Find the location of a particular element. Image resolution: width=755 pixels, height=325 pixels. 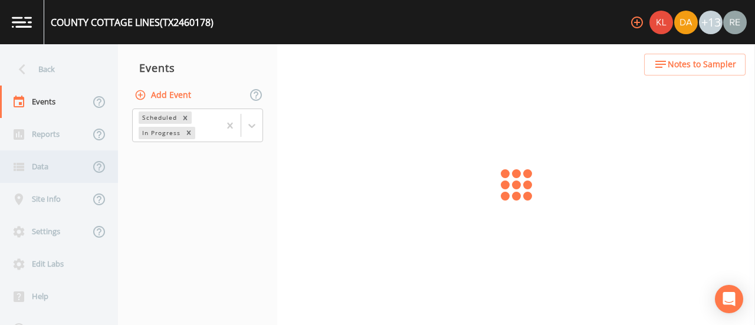

div: Events is located at coordinates (198, 68).